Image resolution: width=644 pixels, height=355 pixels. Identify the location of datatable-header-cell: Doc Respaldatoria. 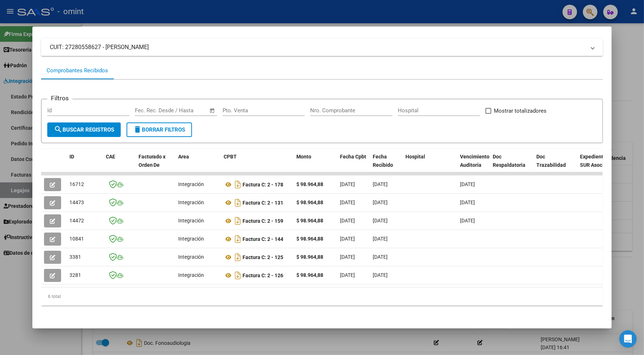
(512, 165).